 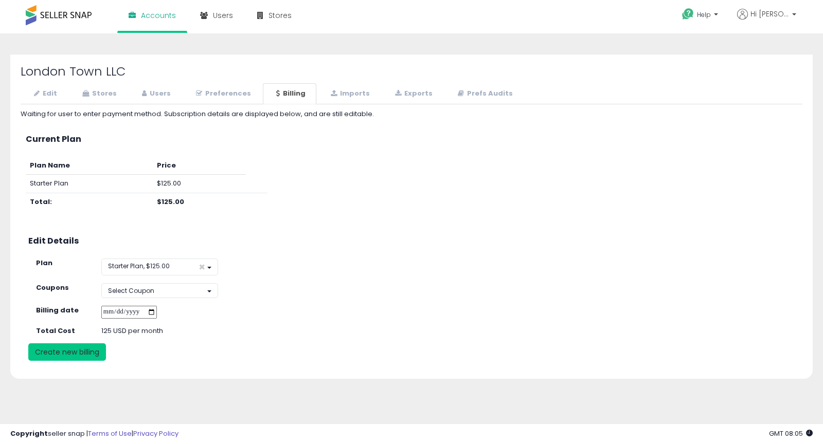 What do you see at coordinates (223, 15) in the screenshot?
I see `span: Users` at bounding box center [223, 15].